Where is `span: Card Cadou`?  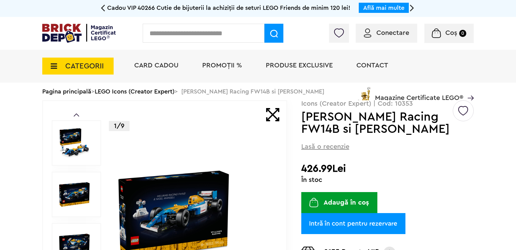 span: Card Cadou is located at coordinates (156, 65).